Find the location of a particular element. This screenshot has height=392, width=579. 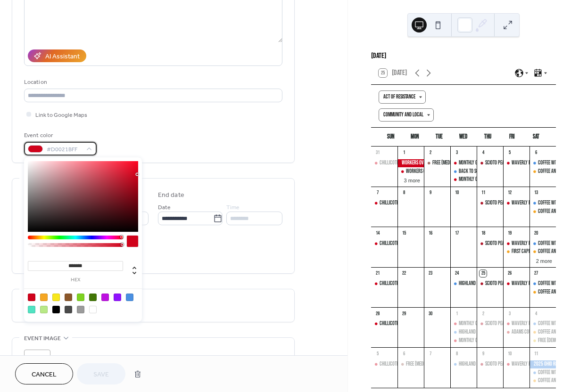

div: 2025 Ohio Rising Annual Dinner is located at coordinates (542, 364).